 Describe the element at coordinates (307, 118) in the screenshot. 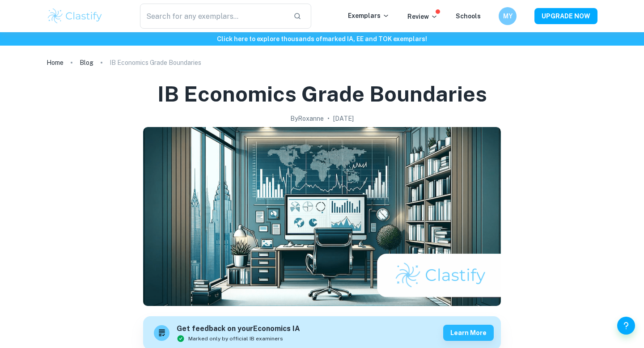

I see `h2: By Roxanne` at that location.